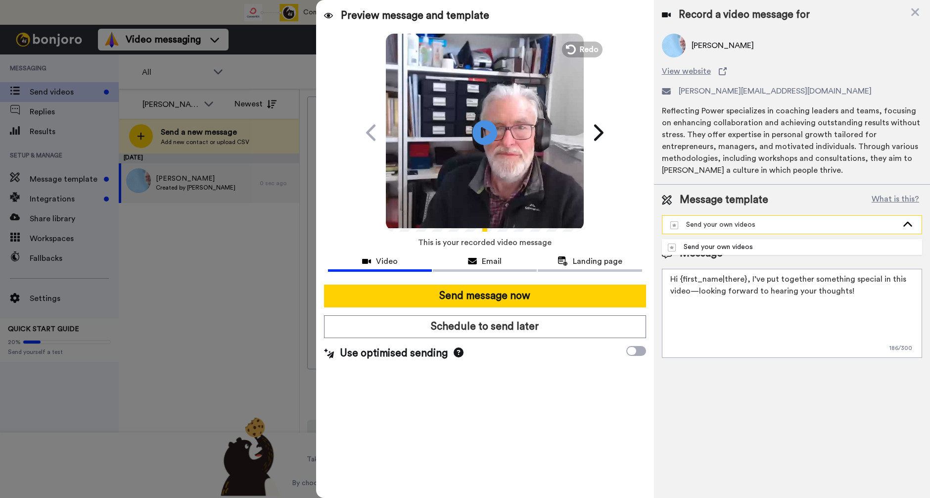  What do you see at coordinates (394, 353) in the screenshot?
I see `span: Use optimised sending` at bounding box center [394, 353].